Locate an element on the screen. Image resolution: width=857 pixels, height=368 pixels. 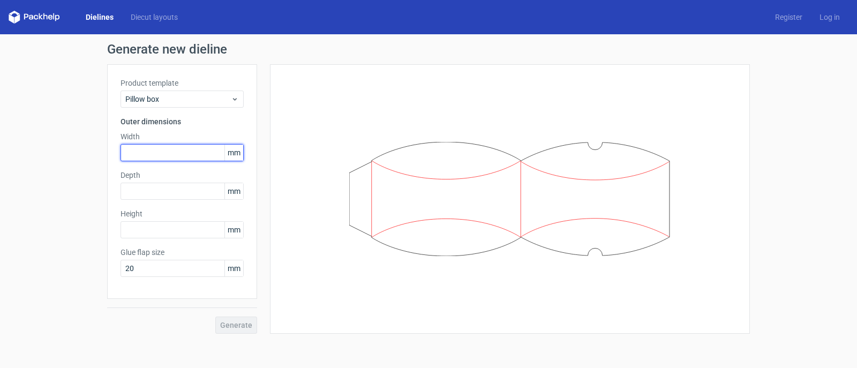
label: Width is located at coordinates (182, 137).